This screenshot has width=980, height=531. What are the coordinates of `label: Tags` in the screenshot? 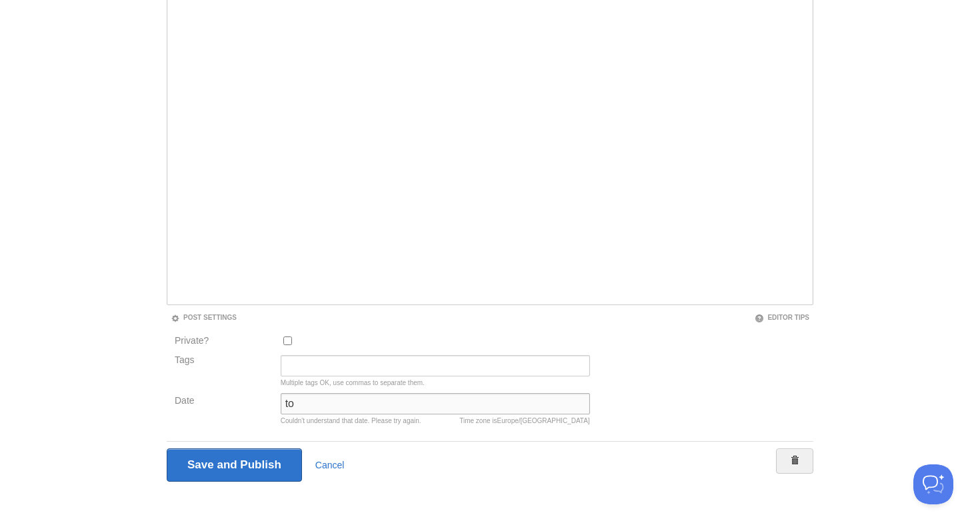 It's located at (223, 360).